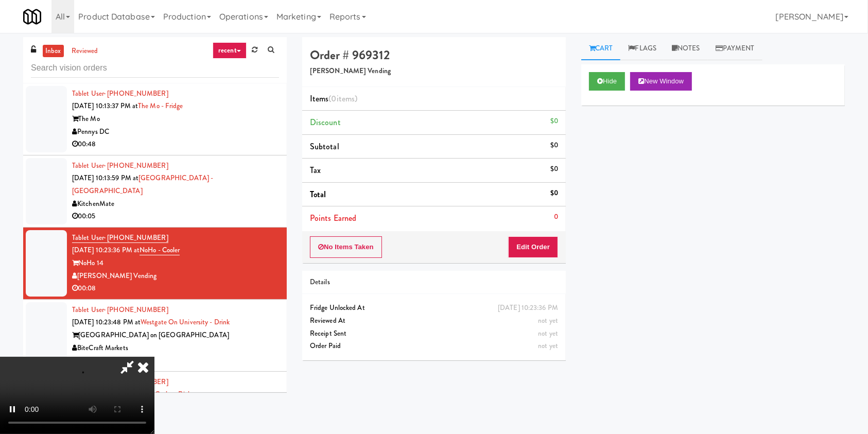 The height and width of the screenshot is (434, 868). I want to click on div: 00:48, so click(176, 144).